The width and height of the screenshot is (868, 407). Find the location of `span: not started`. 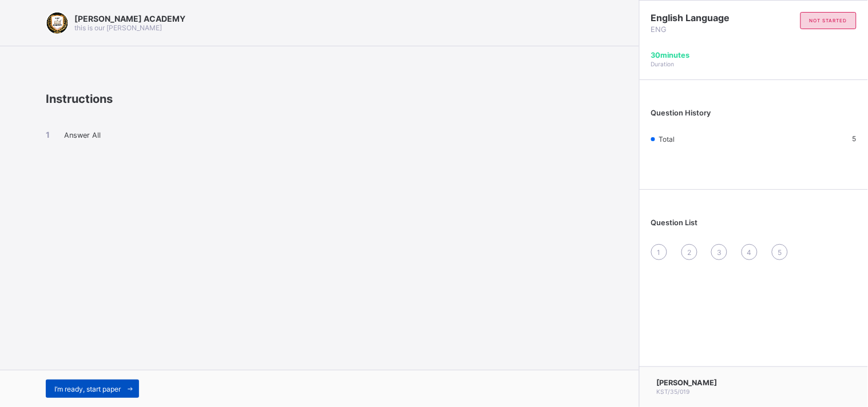

span: not started is located at coordinates (829, 20).